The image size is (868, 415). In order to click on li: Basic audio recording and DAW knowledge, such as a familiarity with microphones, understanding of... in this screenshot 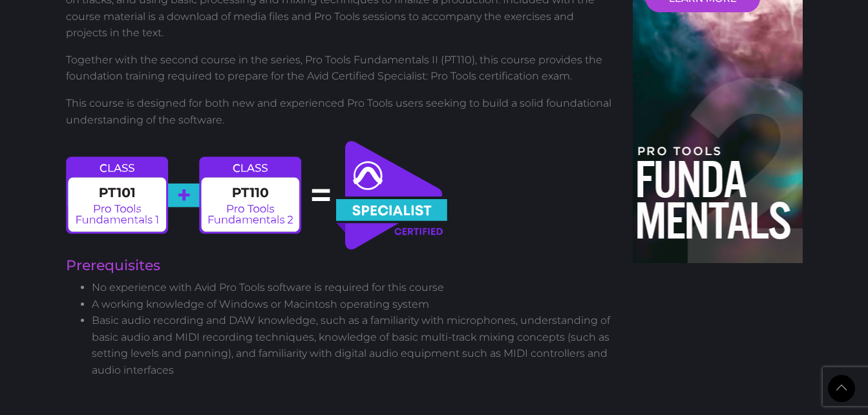, I will do `click(353, 345)`.